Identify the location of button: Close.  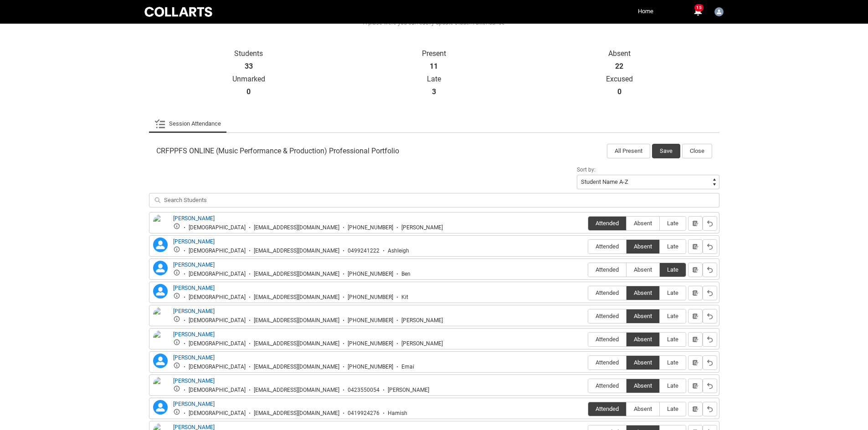
(697, 151).